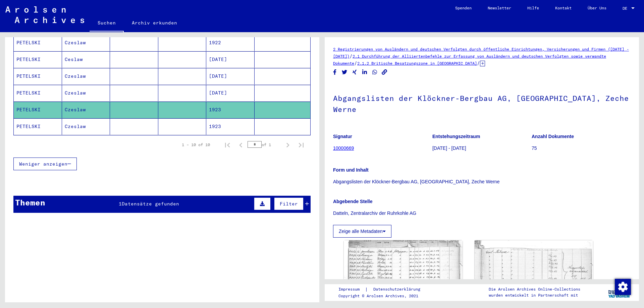 Image resolution: width=644 pixels, height=308 pixels. What do you see at coordinates (86, 60) in the screenshot?
I see `mat-cell: Ceslaw` at bounding box center [86, 60].